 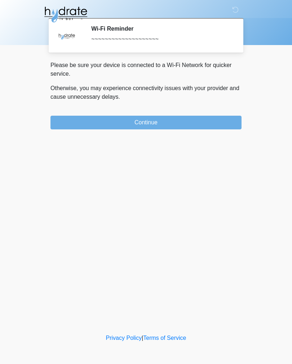 What do you see at coordinates (66, 14) in the screenshot?
I see `img: Hydrate IV Bar - Fort Collins Logo` at bounding box center [66, 14].